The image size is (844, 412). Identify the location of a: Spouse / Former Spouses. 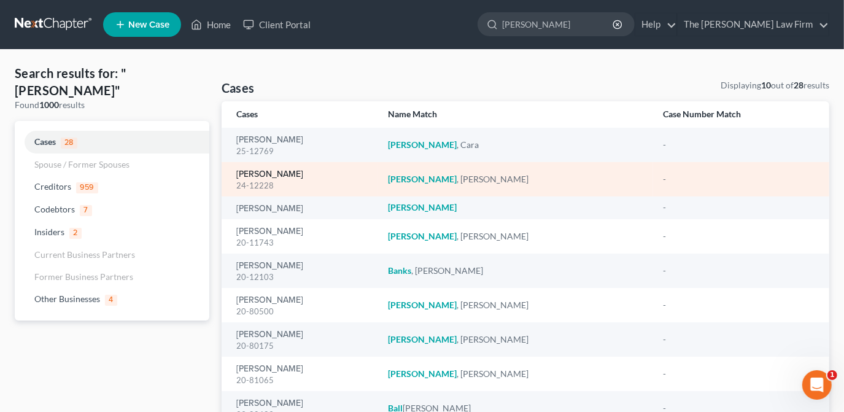
(112, 164).